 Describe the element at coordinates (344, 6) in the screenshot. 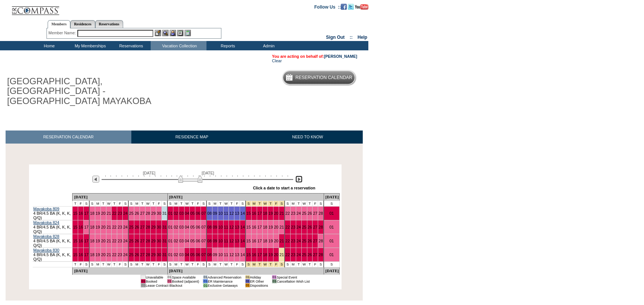

I see `a: Become our fan on Facebook` at that location.